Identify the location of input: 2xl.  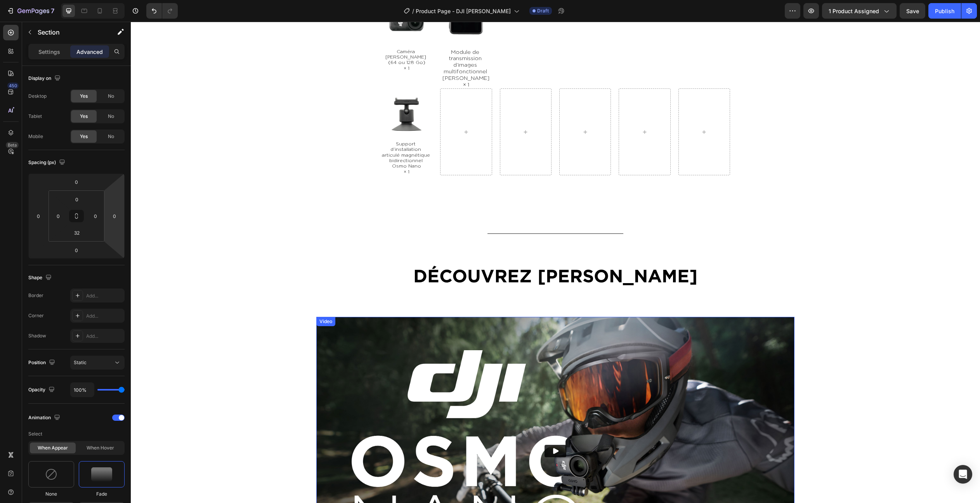
(77, 232).